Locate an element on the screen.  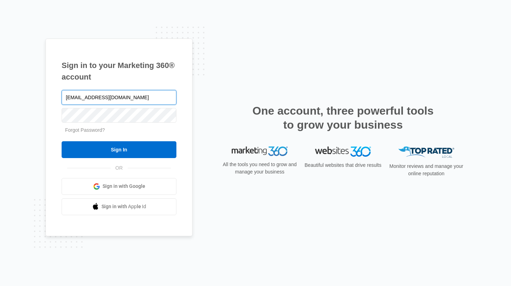
a: Sign in with Apple Id is located at coordinates (119, 207).